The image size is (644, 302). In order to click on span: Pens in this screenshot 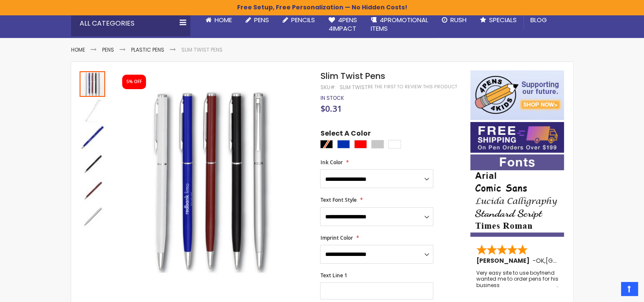, I will do `click(261, 19)`.